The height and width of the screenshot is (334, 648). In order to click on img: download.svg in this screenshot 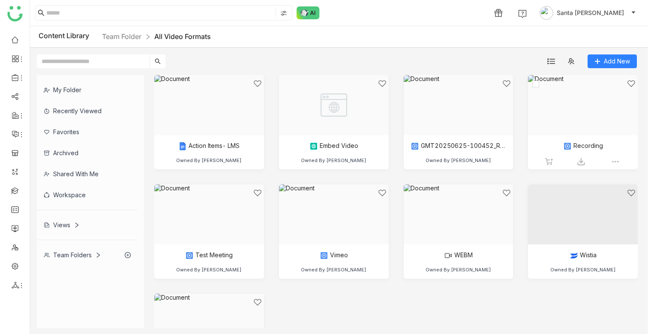, I will do `click(581, 161)`.